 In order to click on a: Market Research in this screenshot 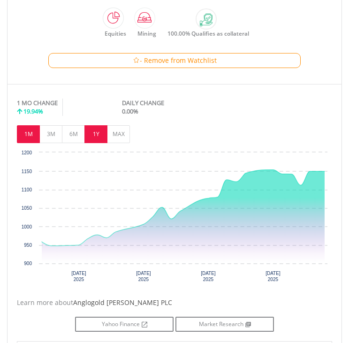, I will do `click(224, 324)`.